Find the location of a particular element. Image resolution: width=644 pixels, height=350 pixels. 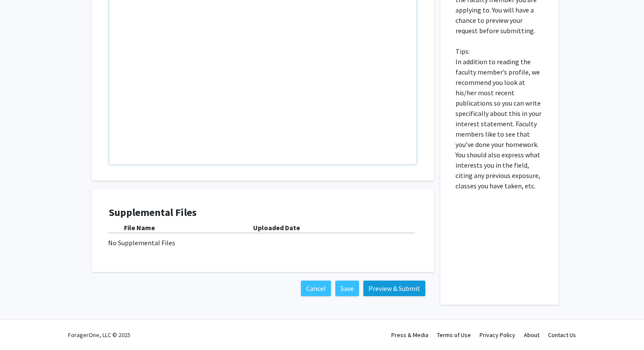

div: No Supplemental Files is located at coordinates (263, 243).